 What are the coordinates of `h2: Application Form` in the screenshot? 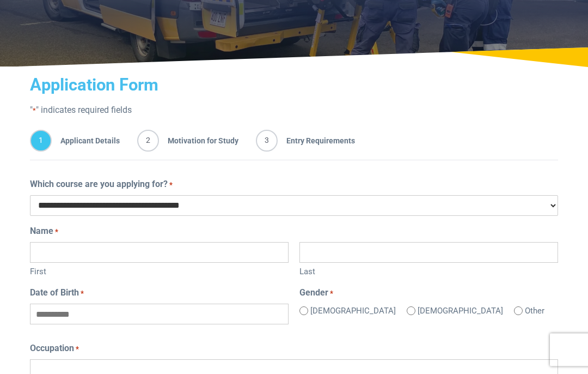 It's located at (294, 85).